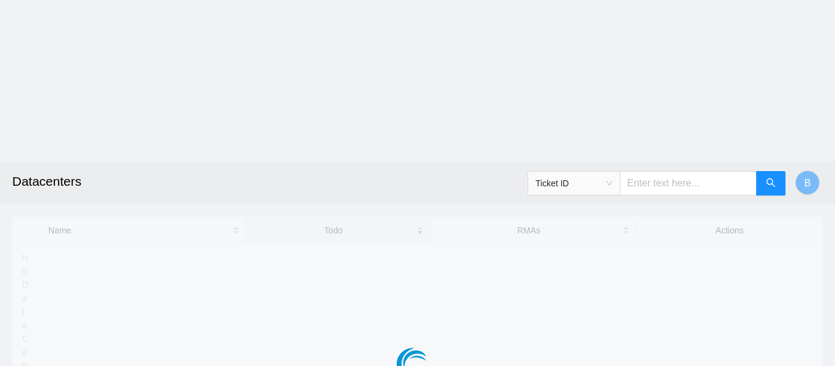 Image resolution: width=835 pixels, height=366 pixels. Describe the element at coordinates (808, 183) in the screenshot. I see `span: B` at that location.